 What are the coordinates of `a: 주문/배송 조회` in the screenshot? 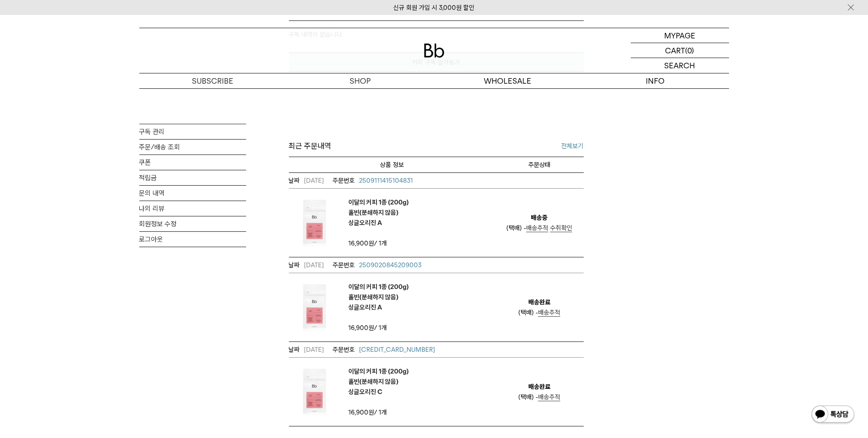 It's located at (192, 147).